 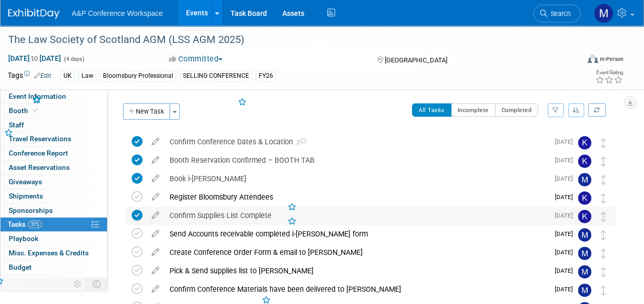 I want to click on span: Shipments, so click(x=26, y=196).